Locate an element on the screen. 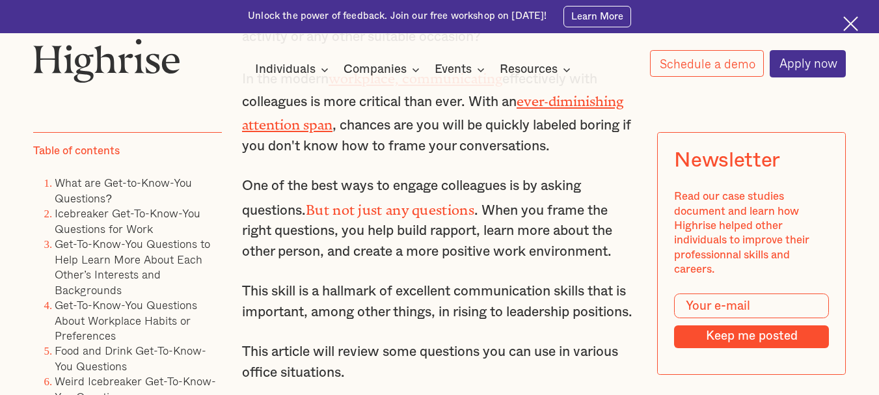  input: Keep me posted is located at coordinates (752, 337).